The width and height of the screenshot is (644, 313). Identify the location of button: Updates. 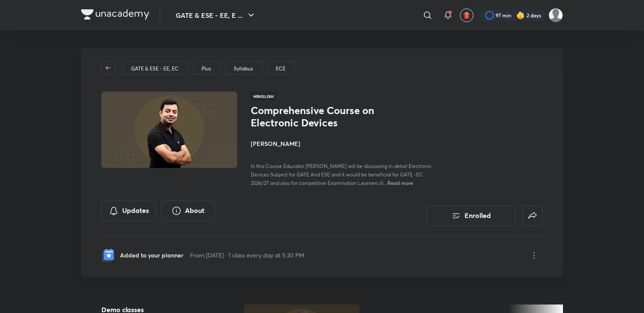
(129, 211).